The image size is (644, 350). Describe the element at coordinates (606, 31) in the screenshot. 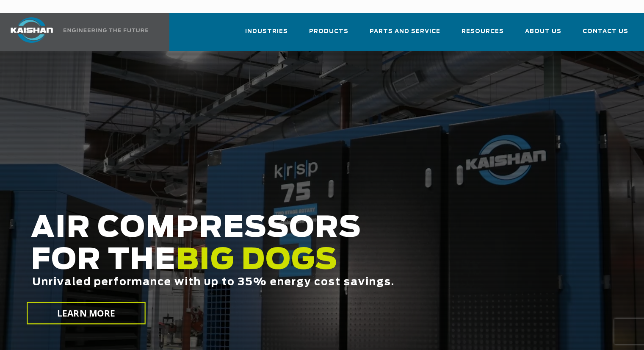

I see `span: Contact Us` at that location.